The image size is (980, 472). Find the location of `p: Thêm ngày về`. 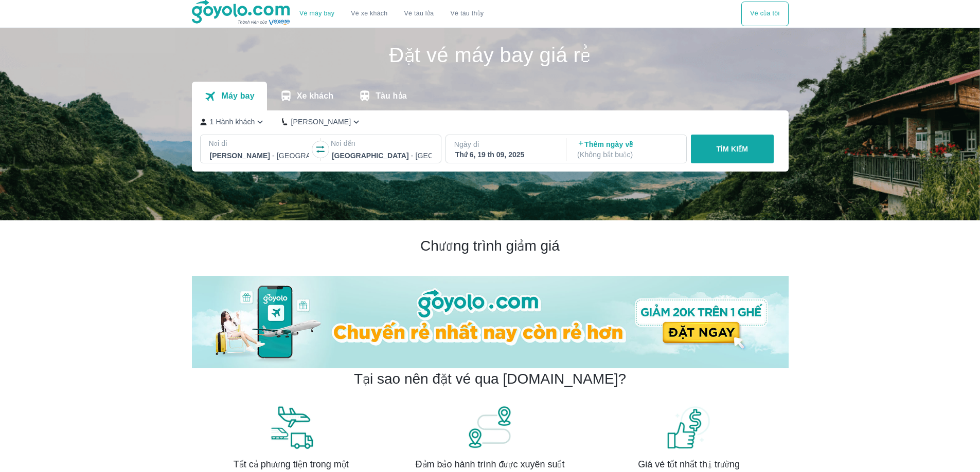

p: Thêm ngày về is located at coordinates (627, 150).